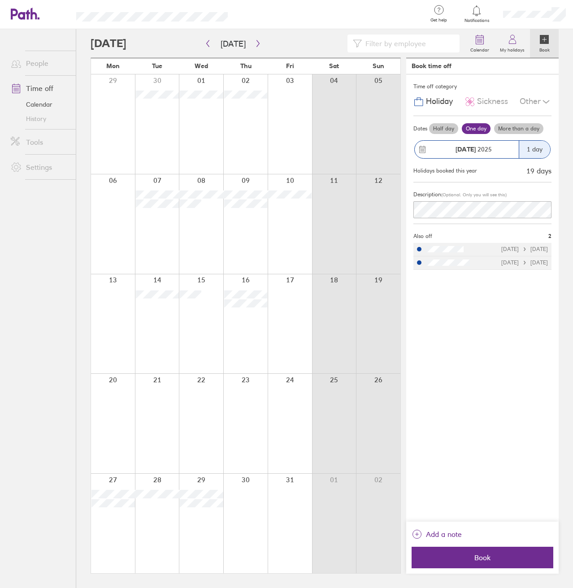 The width and height of the screenshot is (573, 588). I want to click on span: Dates, so click(420, 129).